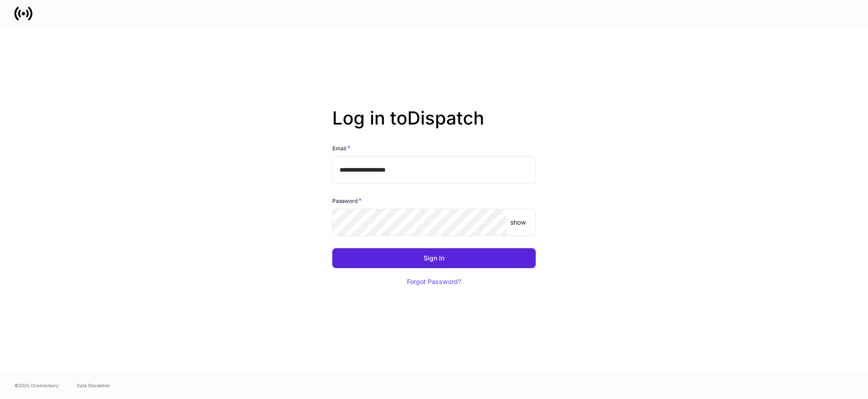 The image size is (868, 399). Describe the element at coordinates (434, 125) in the screenshot. I see `h2: Log in to Dispatch` at that location.